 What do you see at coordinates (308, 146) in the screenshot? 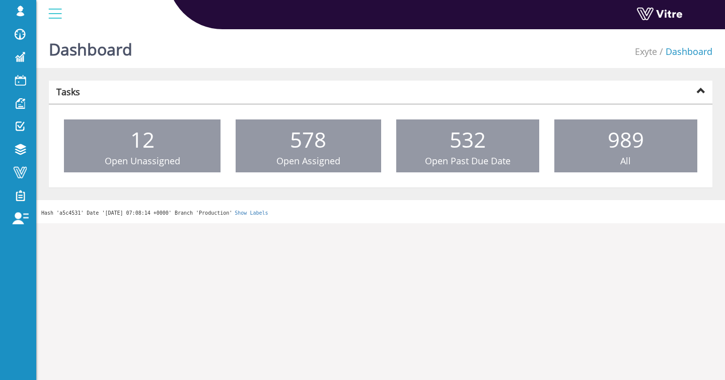
I see `a: 578 Open Assigned` at bounding box center [308, 146].